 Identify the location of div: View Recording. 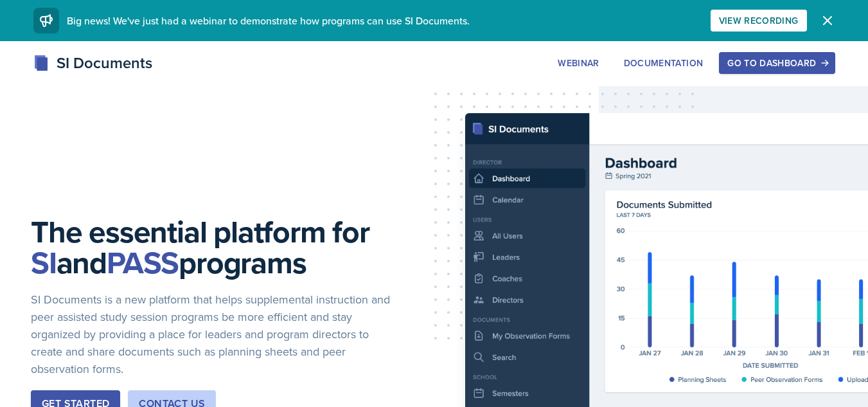
(759, 21).